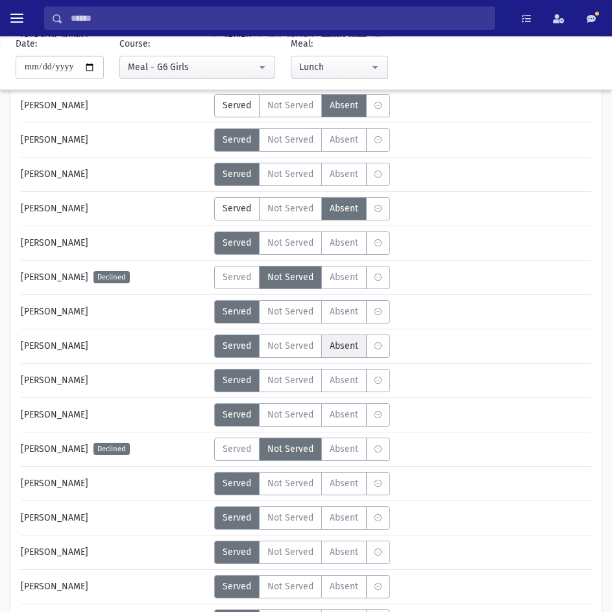 This screenshot has height=612, width=612. I want to click on button: Lunch, so click(339, 67).